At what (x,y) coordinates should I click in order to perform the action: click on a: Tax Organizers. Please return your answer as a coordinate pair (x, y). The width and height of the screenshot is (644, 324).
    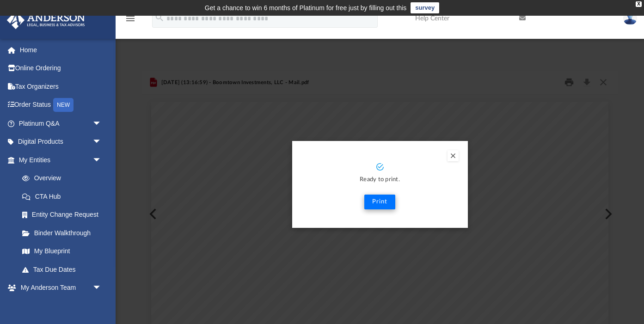
    Looking at the image, I should click on (61, 87).